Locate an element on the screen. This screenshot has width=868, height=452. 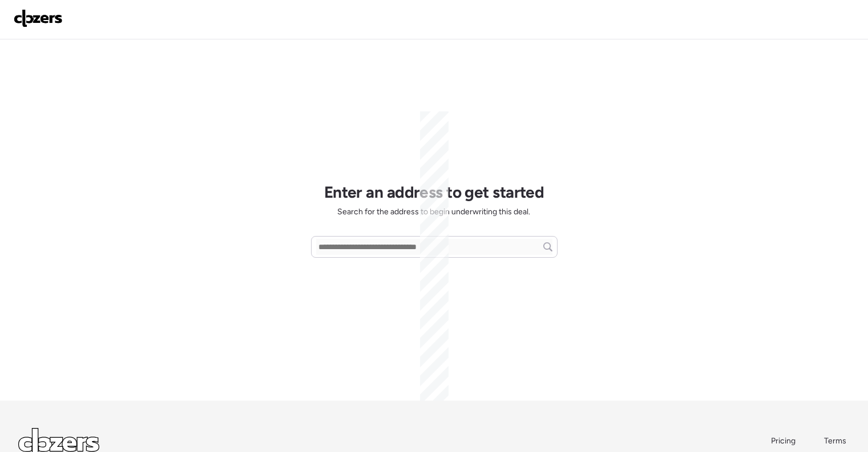
img: Logo is located at coordinates (38, 18).